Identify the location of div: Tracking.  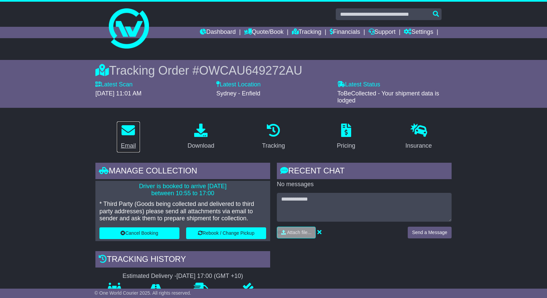
(273, 146).